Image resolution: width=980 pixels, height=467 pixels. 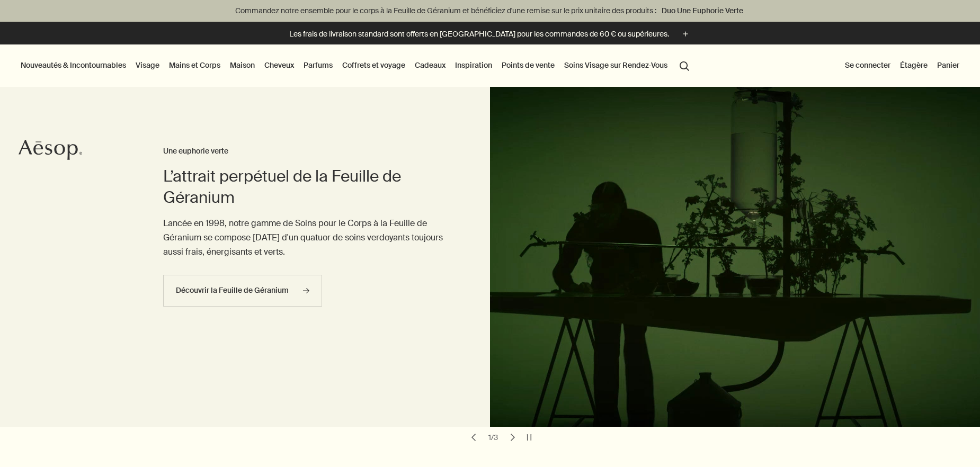 I want to click on a: Visage, so click(x=148, y=65).